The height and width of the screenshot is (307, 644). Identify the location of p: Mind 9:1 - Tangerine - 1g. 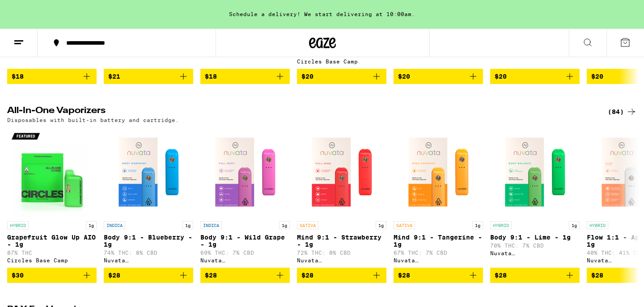
(438, 241).